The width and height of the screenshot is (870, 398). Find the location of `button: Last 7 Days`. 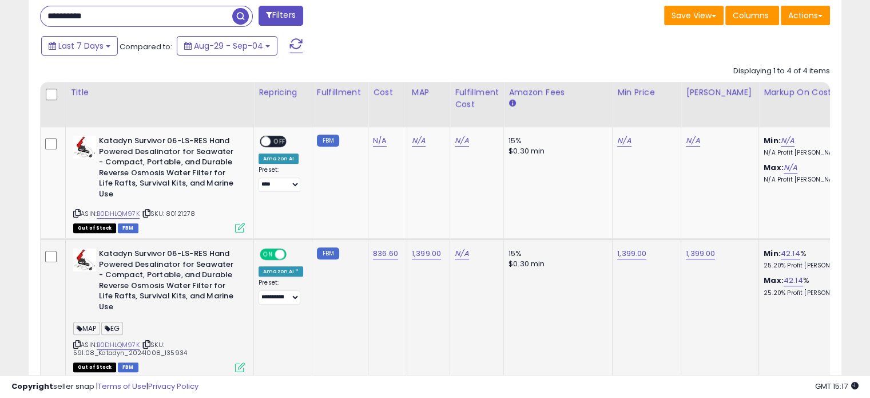

button: Last 7 Days is located at coordinates (80, 46).